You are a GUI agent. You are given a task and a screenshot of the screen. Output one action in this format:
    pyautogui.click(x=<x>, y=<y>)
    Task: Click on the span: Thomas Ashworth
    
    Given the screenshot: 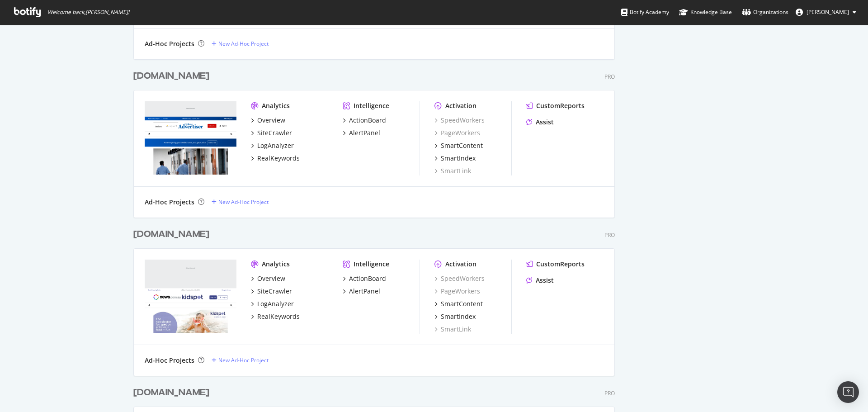 What is the action you would take?
    pyautogui.click(x=827, y=12)
    